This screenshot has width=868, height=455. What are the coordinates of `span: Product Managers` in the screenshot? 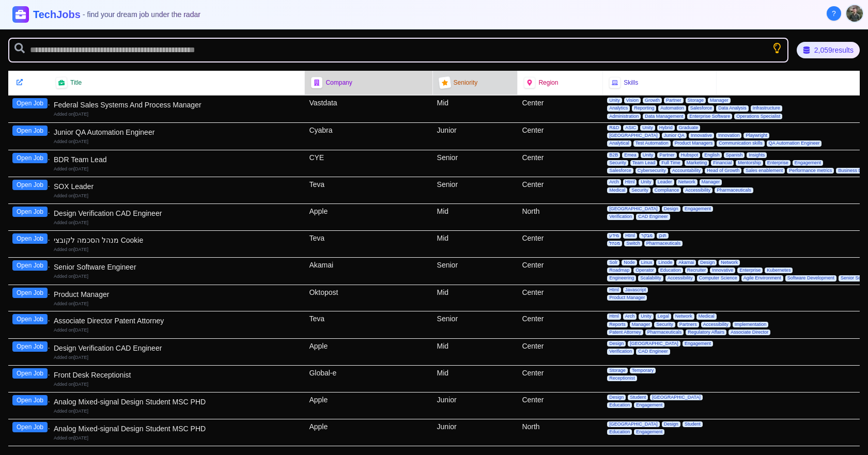 It's located at (694, 143).